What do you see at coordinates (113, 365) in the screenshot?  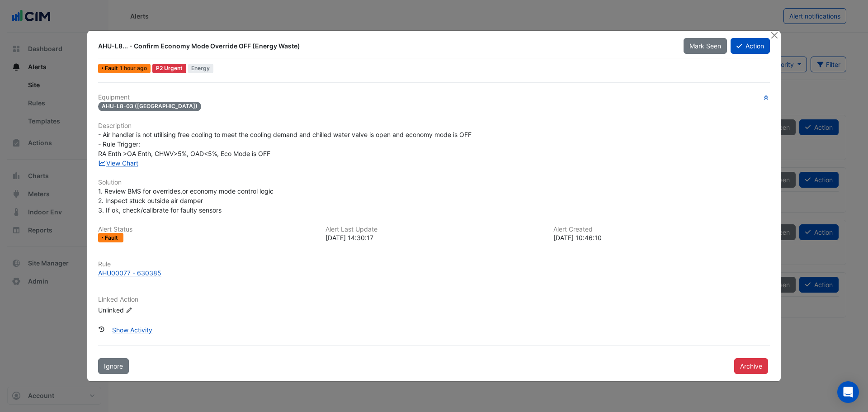 I see `span: Ignore` at bounding box center [113, 365].